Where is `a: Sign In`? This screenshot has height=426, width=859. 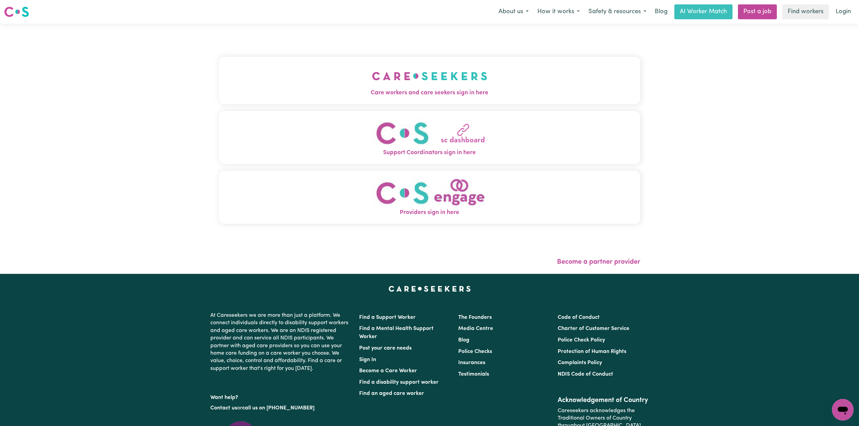 a: Sign In is located at coordinates (368, 360).